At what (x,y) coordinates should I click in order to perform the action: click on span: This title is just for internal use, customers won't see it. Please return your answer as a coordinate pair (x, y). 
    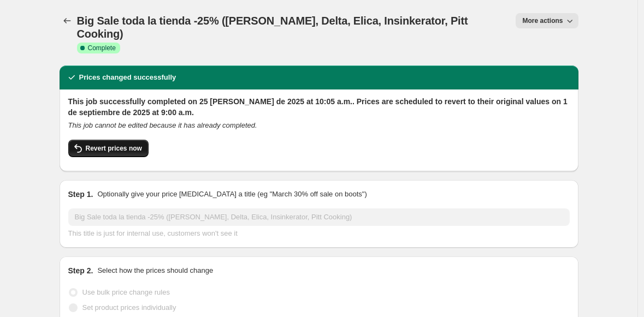
    Looking at the image, I should click on (153, 233).